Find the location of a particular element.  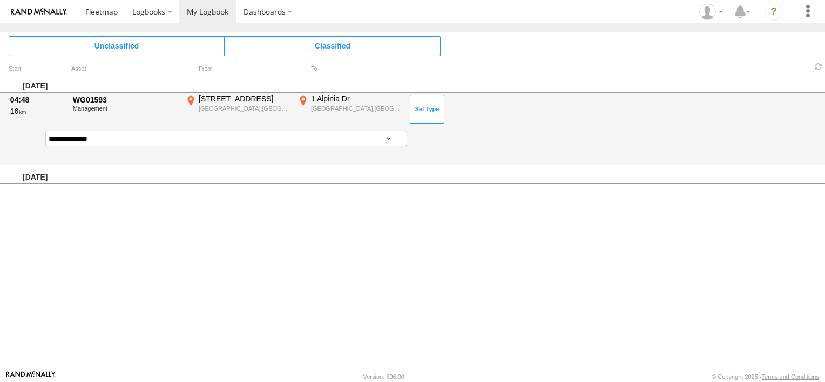

div: Click to Sort is located at coordinates (25, 69).